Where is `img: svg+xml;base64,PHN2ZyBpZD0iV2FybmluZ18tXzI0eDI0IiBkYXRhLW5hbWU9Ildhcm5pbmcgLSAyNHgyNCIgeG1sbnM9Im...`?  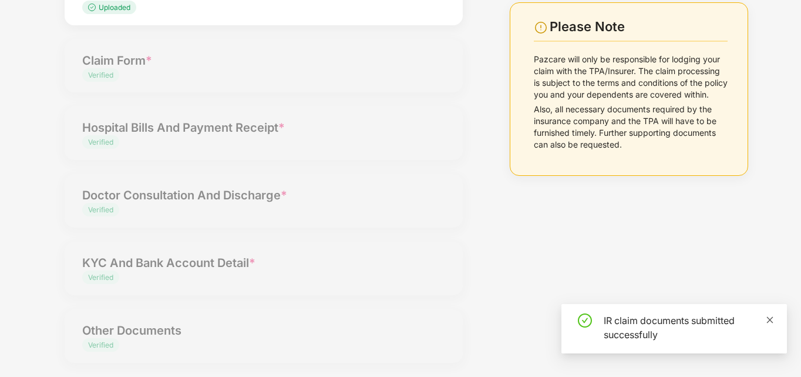 img: svg+xml;base64,PHN2ZyBpZD0iV2FybmluZ18tXzI0eDI0IiBkYXRhLW5hbWU9Ildhcm5pbmcgLSAyNHgyNCIgeG1sbnM9Im... is located at coordinates (541, 28).